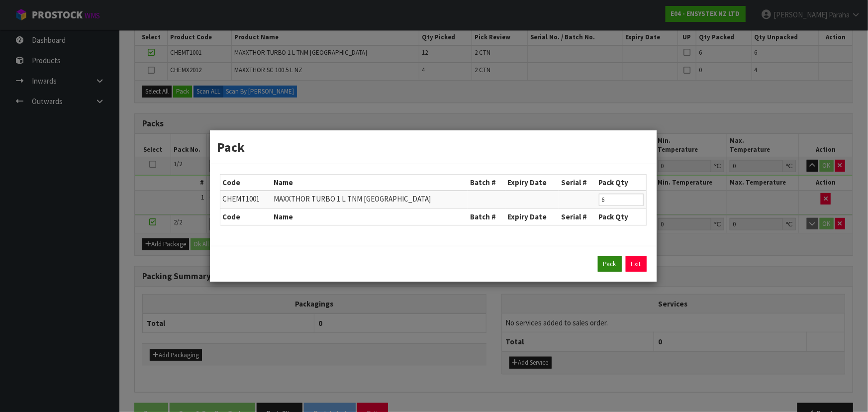 This screenshot has height=412, width=868. Describe the element at coordinates (610, 264) in the screenshot. I see `button: Pack` at that location.